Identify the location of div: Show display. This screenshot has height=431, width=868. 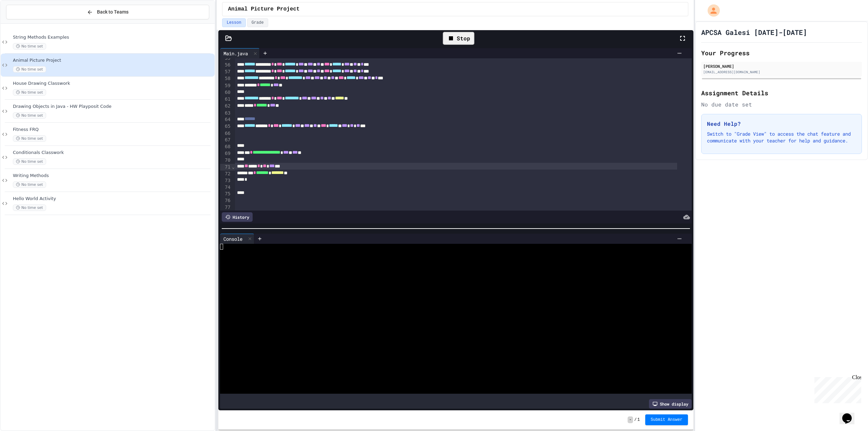
(670, 404).